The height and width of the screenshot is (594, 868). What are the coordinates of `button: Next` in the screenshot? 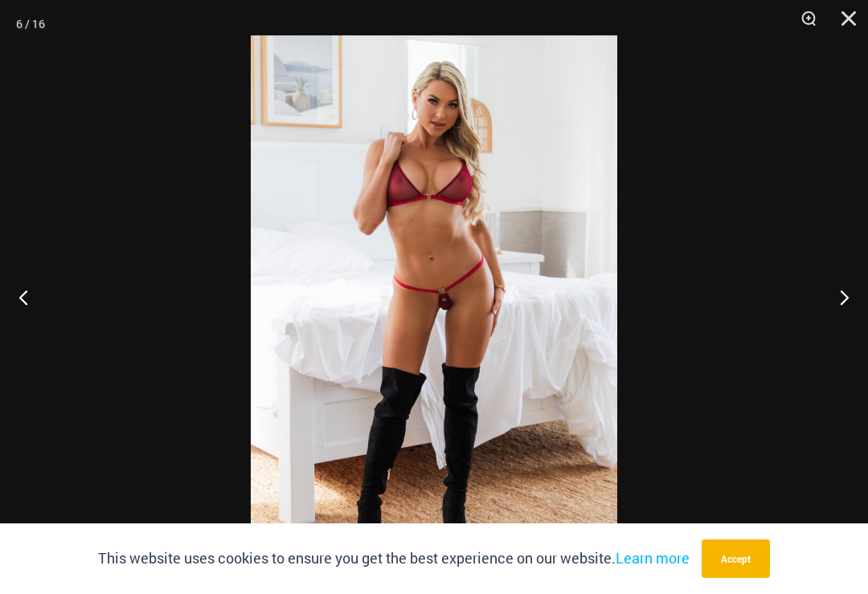 It's located at (837, 297).